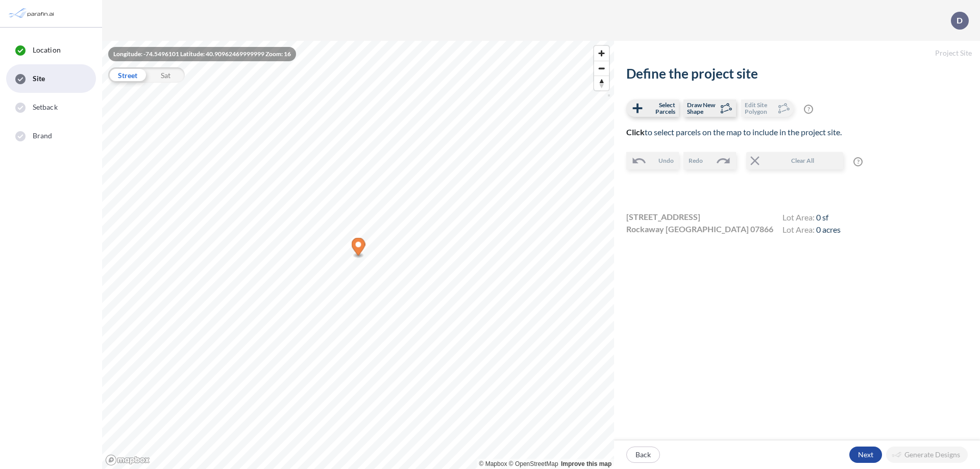 Image resolution: width=980 pixels, height=469 pixels. What do you see at coordinates (165, 75) in the screenshot?
I see `div: Sat` at bounding box center [165, 75].